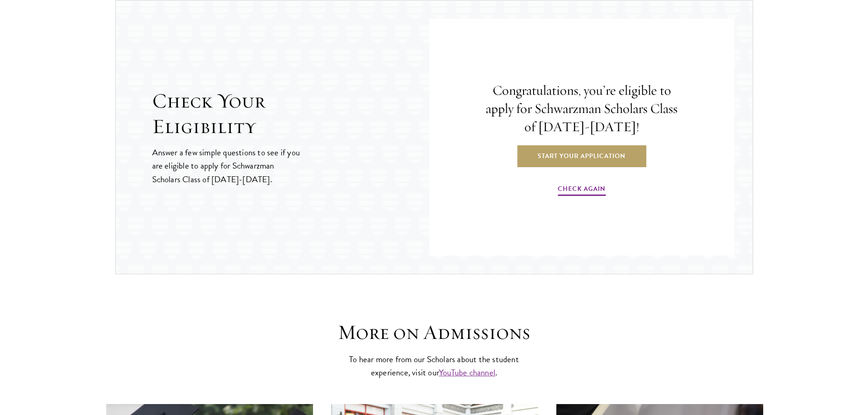  What do you see at coordinates (290, 114) in the screenshot?
I see `h2: Check Your Eligibility` at bounding box center [290, 114].